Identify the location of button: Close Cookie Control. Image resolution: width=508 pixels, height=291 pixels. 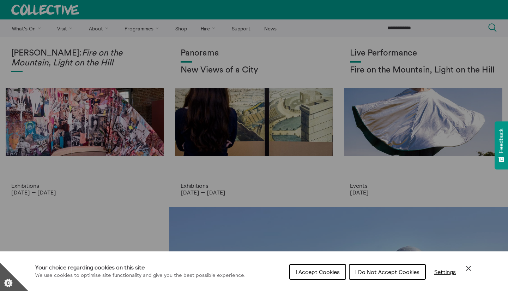
(469, 268).